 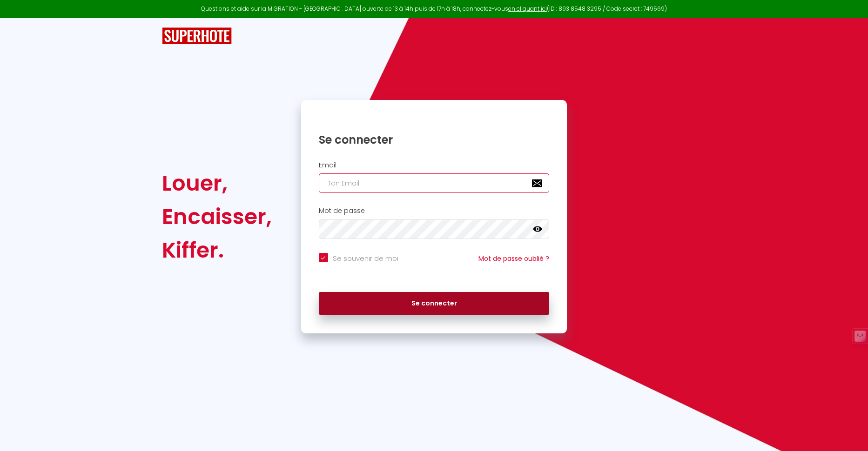 I want to click on input: Ton Email, so click(x=434, y=183).